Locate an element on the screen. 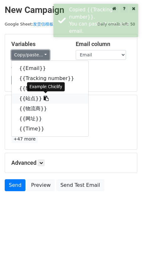 The width and height of the screenshot is (142, 269). h5: Email column is located at coordinates (103, 44).